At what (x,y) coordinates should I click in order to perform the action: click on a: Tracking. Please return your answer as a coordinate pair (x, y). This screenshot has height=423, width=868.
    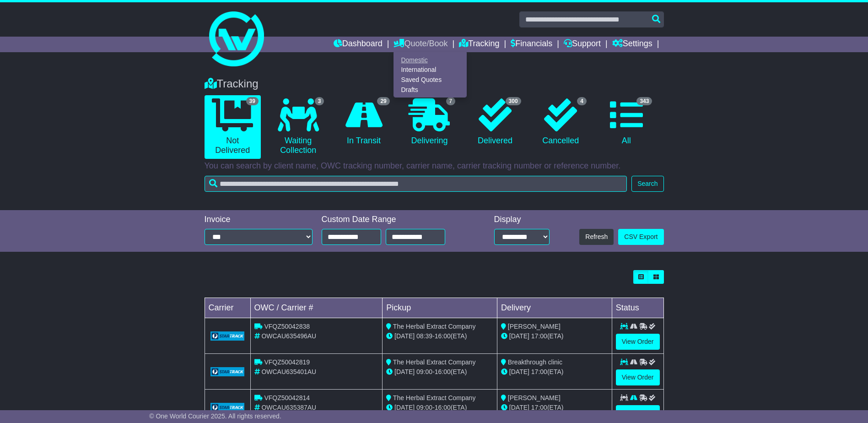
    Looking at the image, I should click on (479, 44).